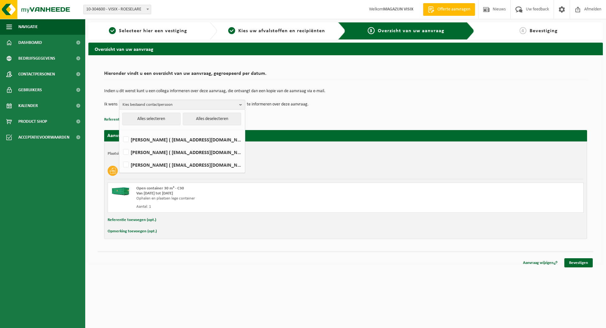  I want to click on span: Contactpersonen, so click(37, 74).